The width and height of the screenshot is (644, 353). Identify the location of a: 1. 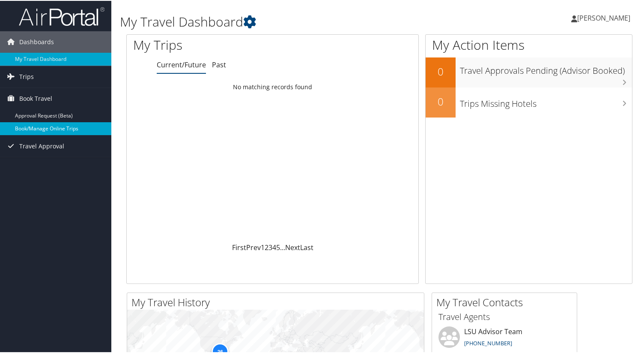
(262, 247).